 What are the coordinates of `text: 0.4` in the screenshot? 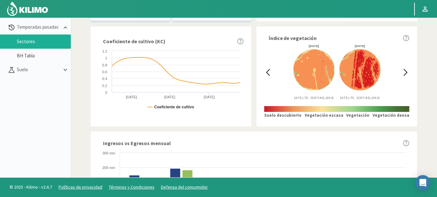 It's located at (105, 79).